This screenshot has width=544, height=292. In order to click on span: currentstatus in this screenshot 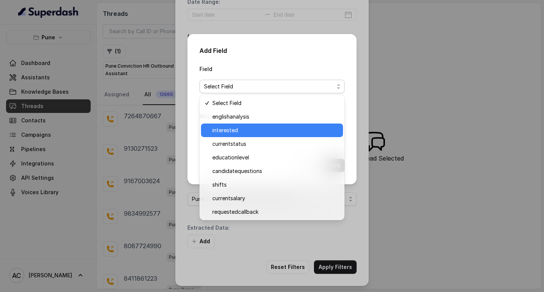, I will do `click(275, 144)`.